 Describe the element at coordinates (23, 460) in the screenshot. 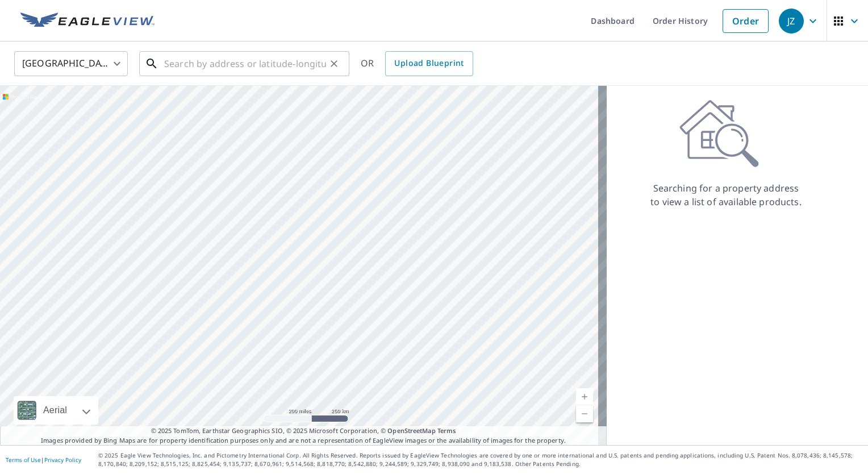

I see `a: Terms of Use` at that location.